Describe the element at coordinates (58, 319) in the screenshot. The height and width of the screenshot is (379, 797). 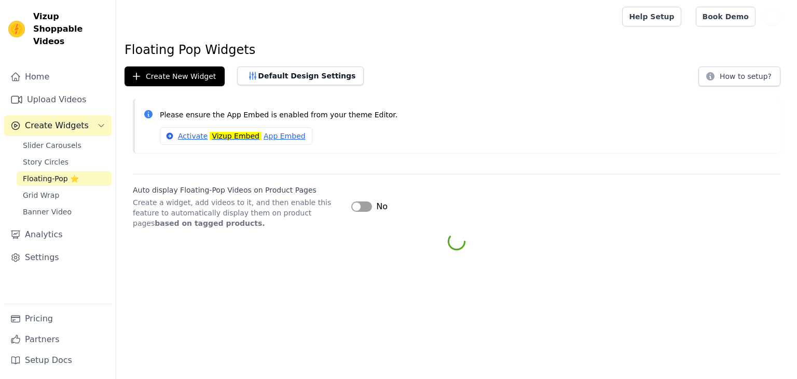
I see `a: Pricing` at that location.